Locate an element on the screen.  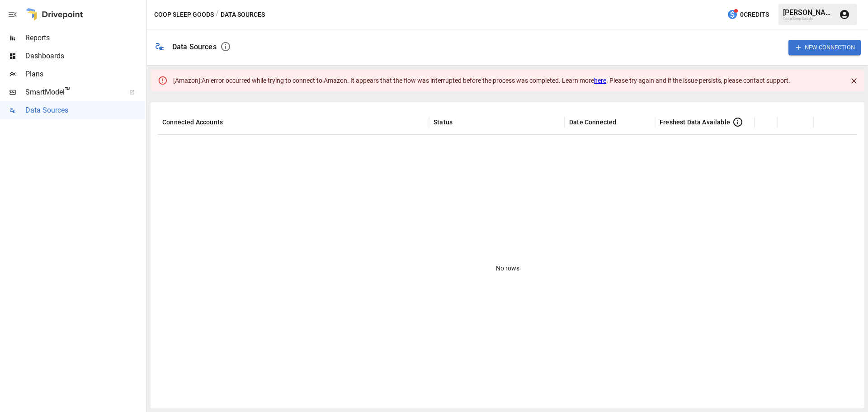
div: Data Sources is located at coordinates (195, 47).